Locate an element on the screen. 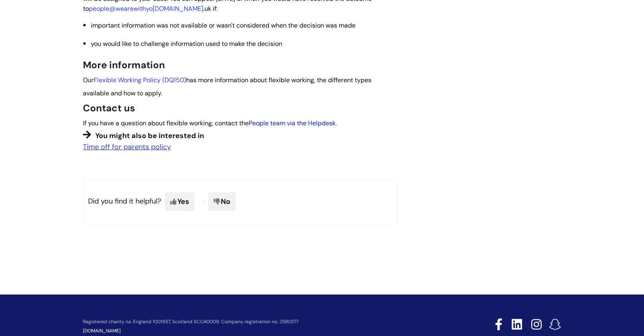  span: important information was not available or wasn't considered when the decision was made is located at coordinates (223, 25).